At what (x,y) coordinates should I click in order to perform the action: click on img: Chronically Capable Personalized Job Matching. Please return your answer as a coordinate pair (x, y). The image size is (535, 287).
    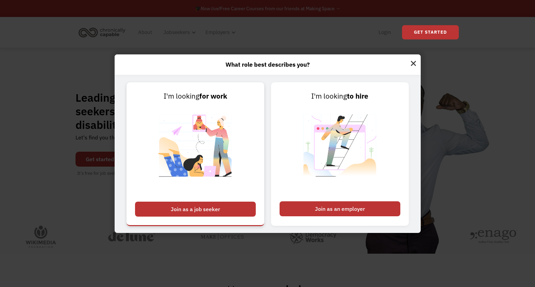
    Looking at the image, I should click on (195, 150).